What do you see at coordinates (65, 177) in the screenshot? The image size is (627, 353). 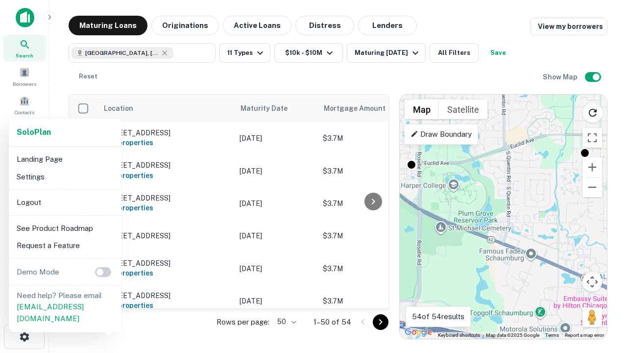 I see `li: Settings` at bounding box center [65, 177].